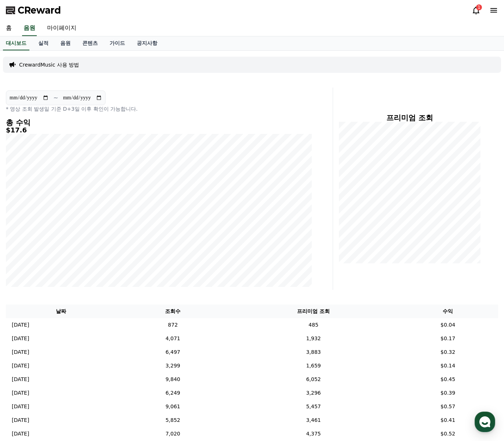 The height and width of the screenshot is (441, 504). What do you see at coordinates (314, 338) in the screenshot?
I see `td: 1,932` at bounding box center [314, 338].